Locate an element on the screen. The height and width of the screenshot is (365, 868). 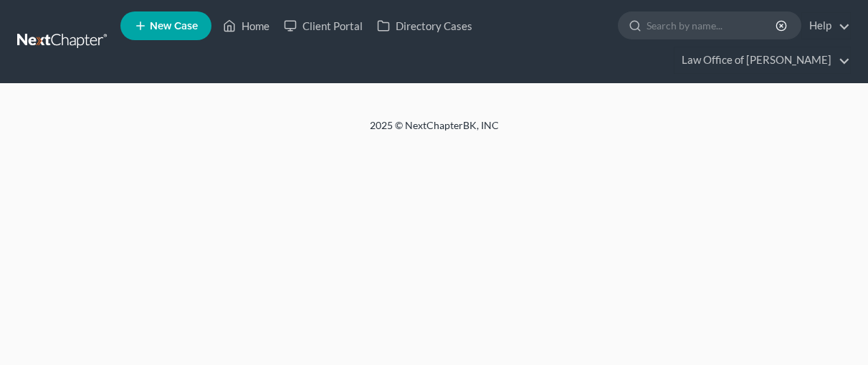
a: Directory Cases is located at coordinates (424, 26).